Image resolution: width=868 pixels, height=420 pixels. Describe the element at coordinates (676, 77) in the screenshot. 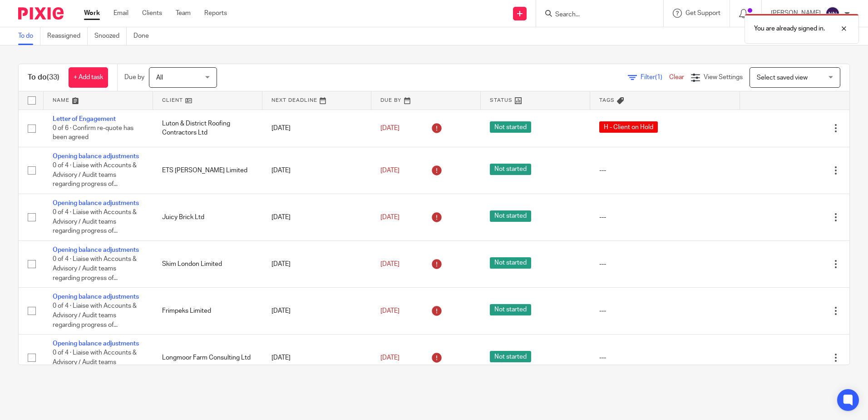

I see `a: Clear` at that location.